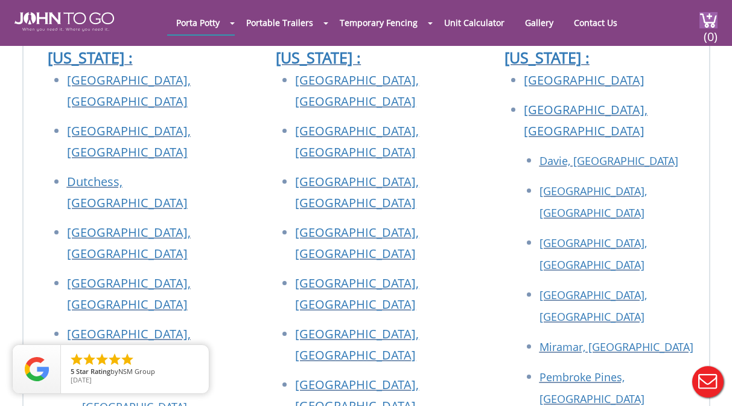  I want to click on span: 5, so click(72, 371).